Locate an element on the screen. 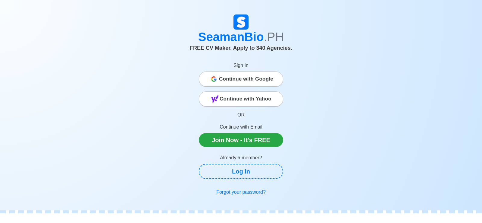  p: Already a member? is located at coordinates (241, 158).